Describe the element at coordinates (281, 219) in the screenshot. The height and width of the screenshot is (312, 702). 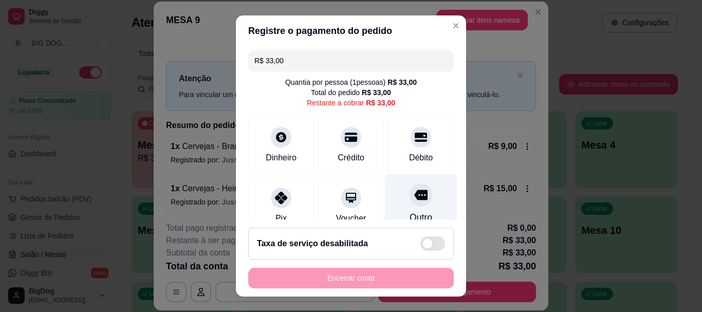
I see `div: Pix` at that location.